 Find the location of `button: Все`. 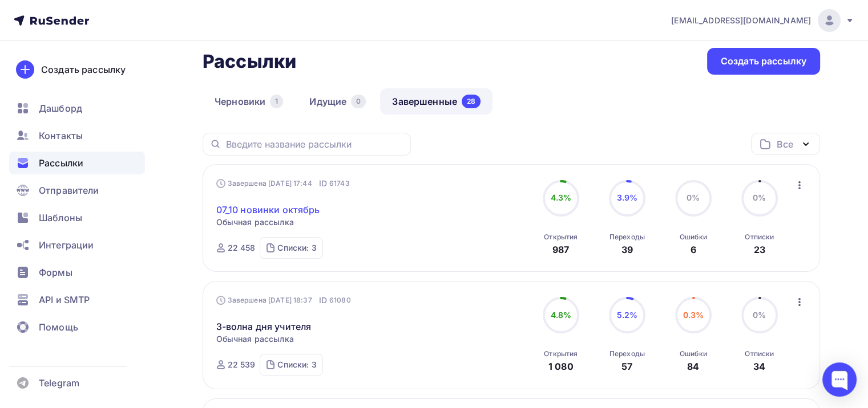

button: Все is located at coordinates (786, 143).